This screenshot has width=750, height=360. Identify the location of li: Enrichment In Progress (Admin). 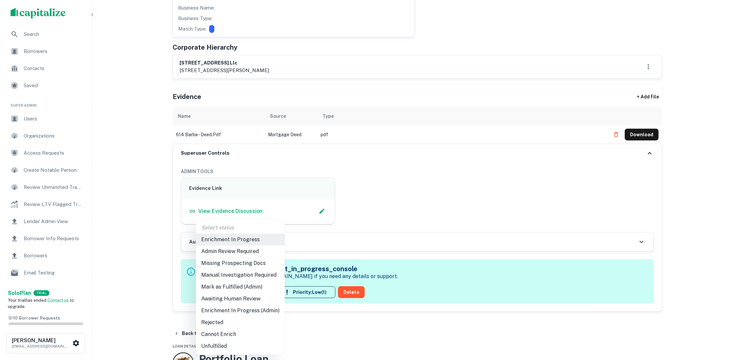
(240, 310).